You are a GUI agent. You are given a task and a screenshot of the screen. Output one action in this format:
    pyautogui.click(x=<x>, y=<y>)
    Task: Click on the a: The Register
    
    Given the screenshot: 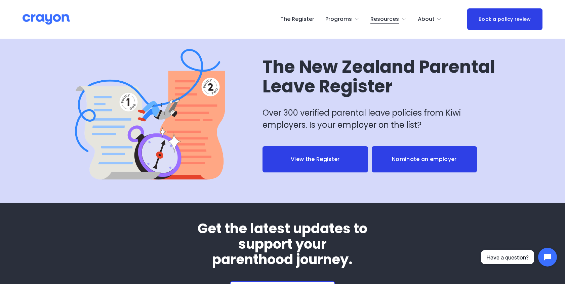 What is the action you would take?
    pyautogui.click(x=297, y=19)
    